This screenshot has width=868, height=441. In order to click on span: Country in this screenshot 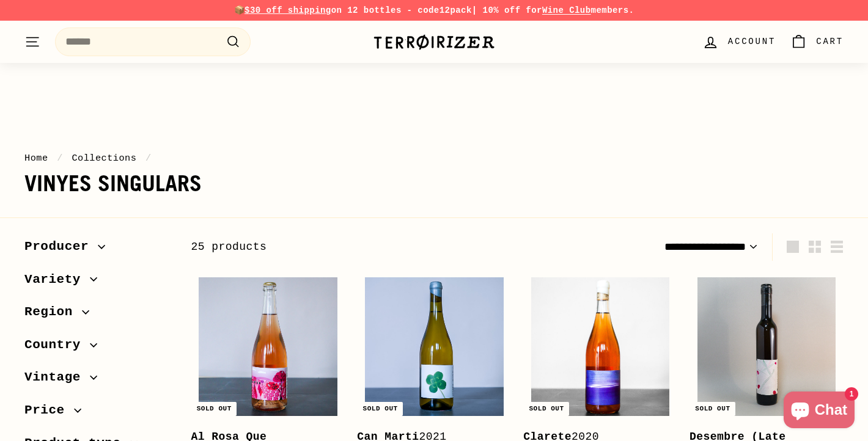, I will do `click(57, 346)`.